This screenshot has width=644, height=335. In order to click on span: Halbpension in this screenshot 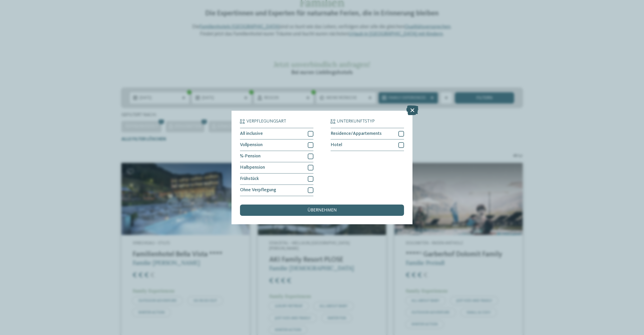, I will do `click(252, 168)`.